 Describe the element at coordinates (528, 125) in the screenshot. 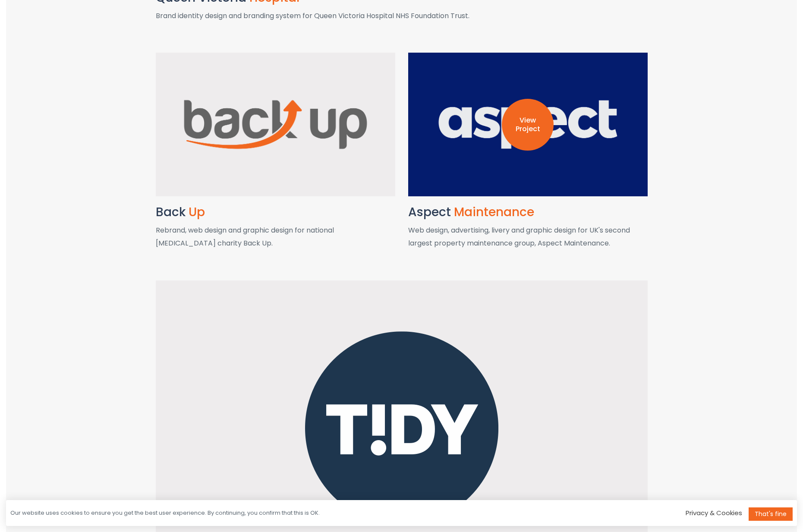

I see `a: View Project` at that location.